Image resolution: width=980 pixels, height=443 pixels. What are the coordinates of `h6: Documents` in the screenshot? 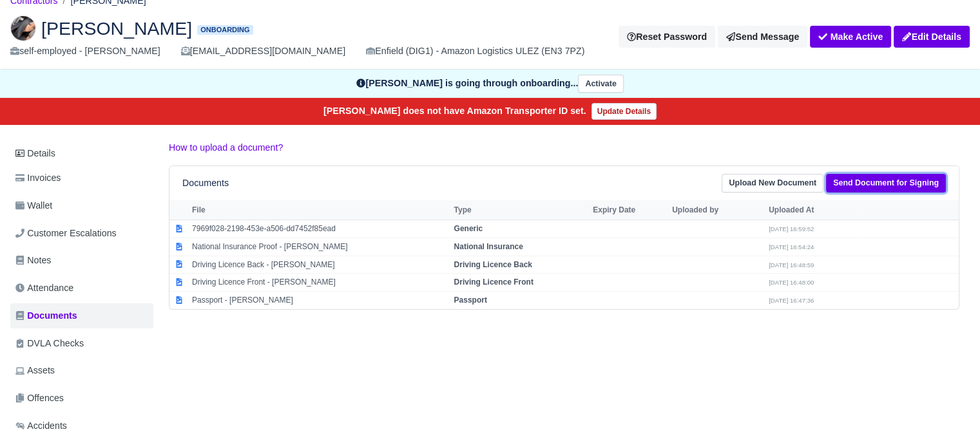 It's located at (206, 183).